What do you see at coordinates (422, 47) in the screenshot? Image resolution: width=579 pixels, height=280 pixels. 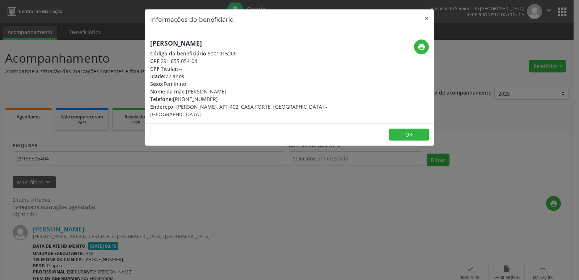 I see `i: print` at bounding box center [422, 47].